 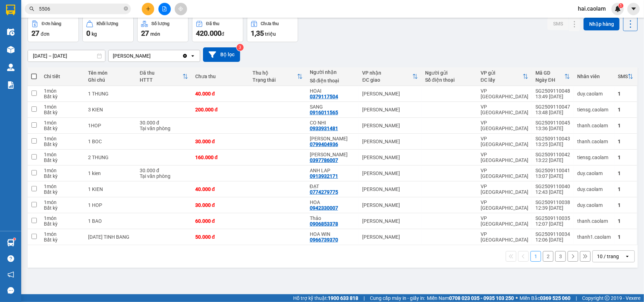 What do you see at coordinates (51, 23) in the screenshot?
I see `div: Đơn hàng` at bounding box center [51, 23].